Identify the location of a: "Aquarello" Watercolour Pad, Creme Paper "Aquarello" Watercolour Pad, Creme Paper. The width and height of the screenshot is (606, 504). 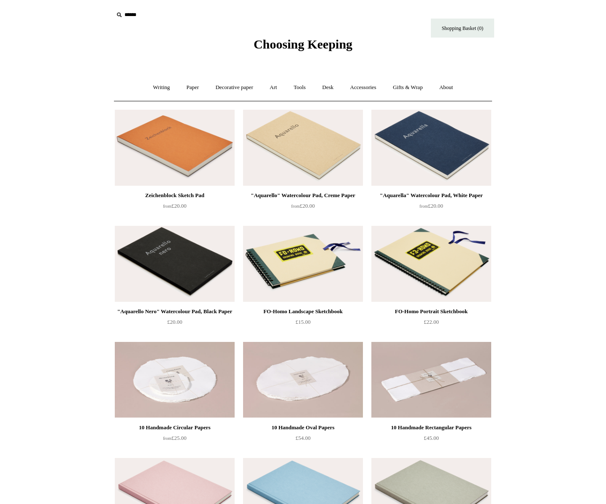
(303, 148).